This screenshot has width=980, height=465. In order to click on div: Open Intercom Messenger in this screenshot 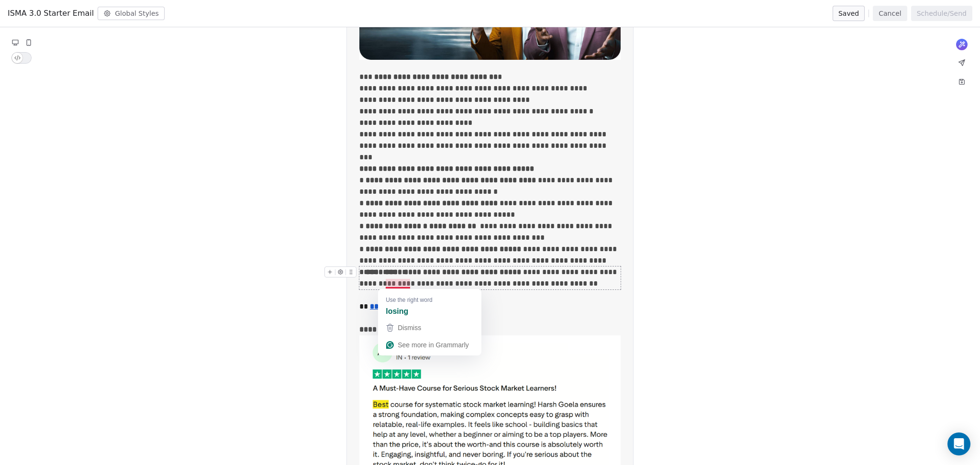, I will do `click(959, 444)`.